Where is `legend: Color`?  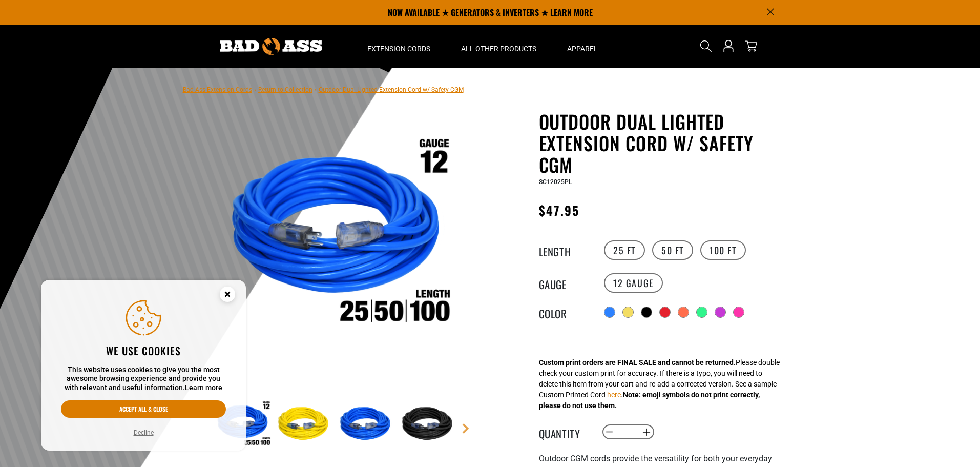
legend: Color is located at coordinates (565, 312).